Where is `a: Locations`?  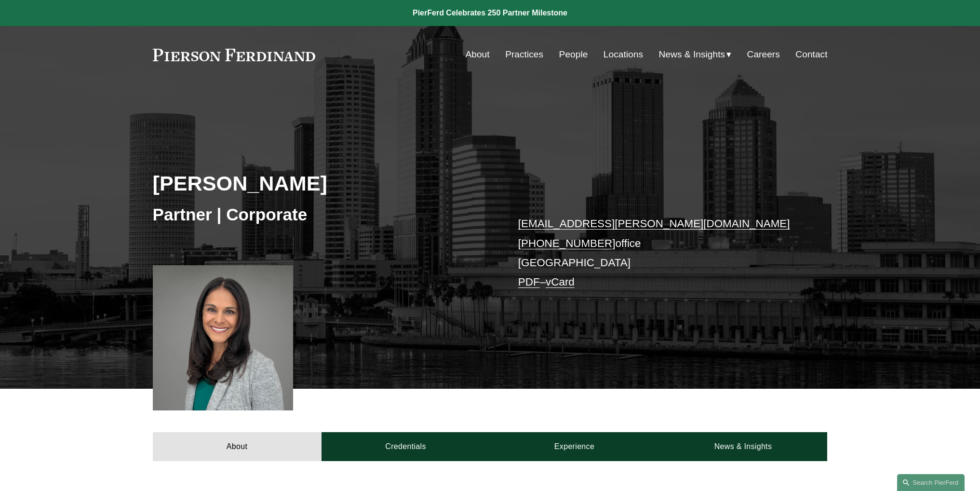
a: Locations is located at coordinates (624, 54).